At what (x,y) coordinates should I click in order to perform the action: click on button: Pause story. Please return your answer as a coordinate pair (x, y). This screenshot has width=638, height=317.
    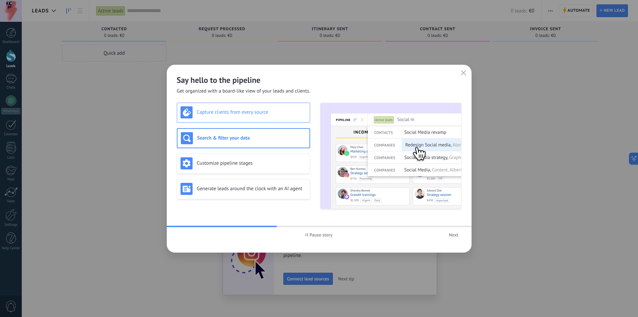
    Looking at the image, I should click on (319, 234).